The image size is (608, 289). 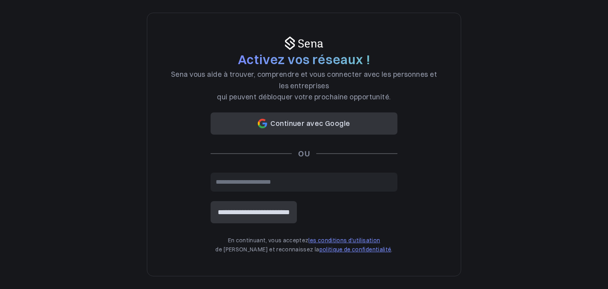 What do you see at coordinates (304, 59) in the screenshot?
I see `font: Activez vos réseaux !` at bounding box center [304, 59].